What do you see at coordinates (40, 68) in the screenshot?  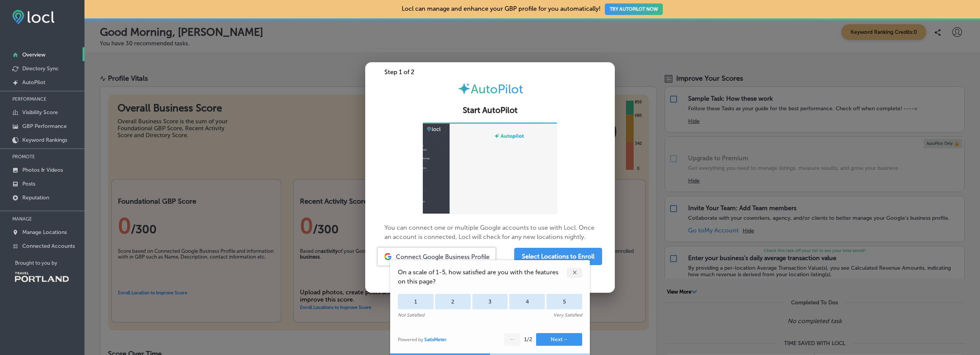 I see `p: Directory Sync` at bounding box center [40, 68].